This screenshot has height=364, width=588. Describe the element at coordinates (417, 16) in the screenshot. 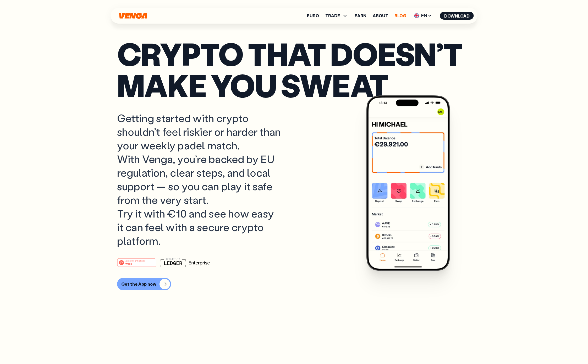

I see `img: flag-uk` at that location.